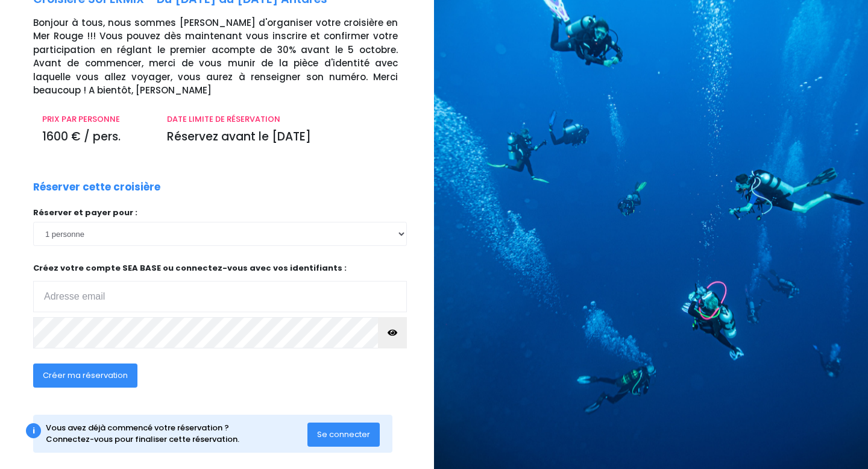  What do you see at coordinates (95, 137) in the screenshot?
I see `p: 1600 € / pers.` at bounding box center [95, 137].